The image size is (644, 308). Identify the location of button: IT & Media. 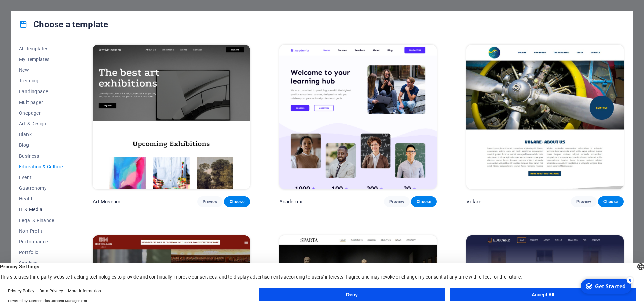
(41, 210).